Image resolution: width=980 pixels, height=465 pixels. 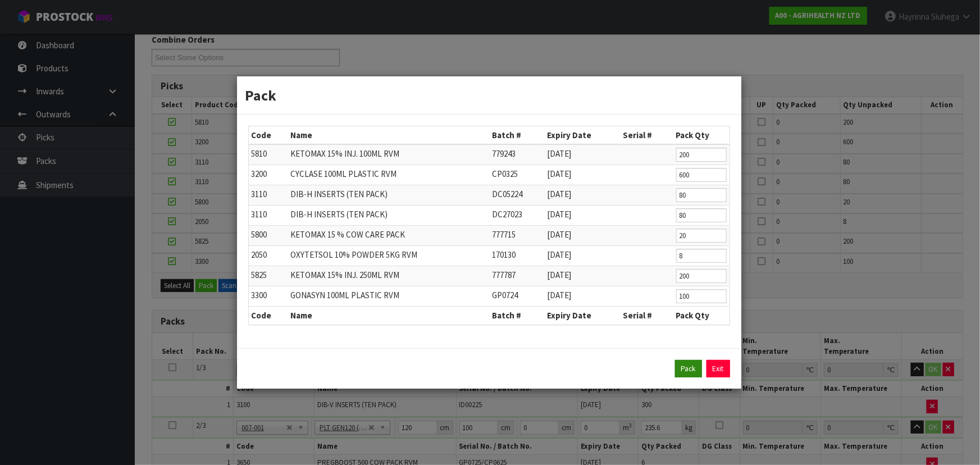 What do you see at coordinates (507, 194) in the screenshot?
I see `span: DC05224` at bounding box center [507, 194].